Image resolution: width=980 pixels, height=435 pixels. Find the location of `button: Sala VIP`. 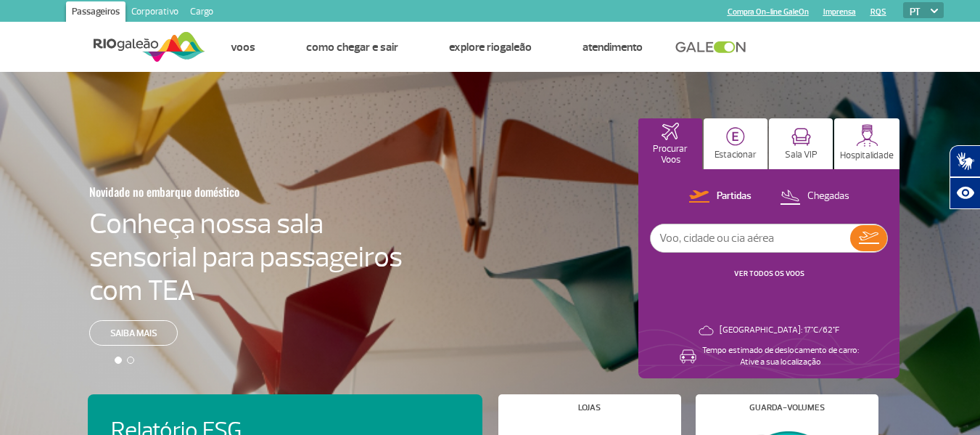

button: Sala VIP is located at coordinates (801, 143).